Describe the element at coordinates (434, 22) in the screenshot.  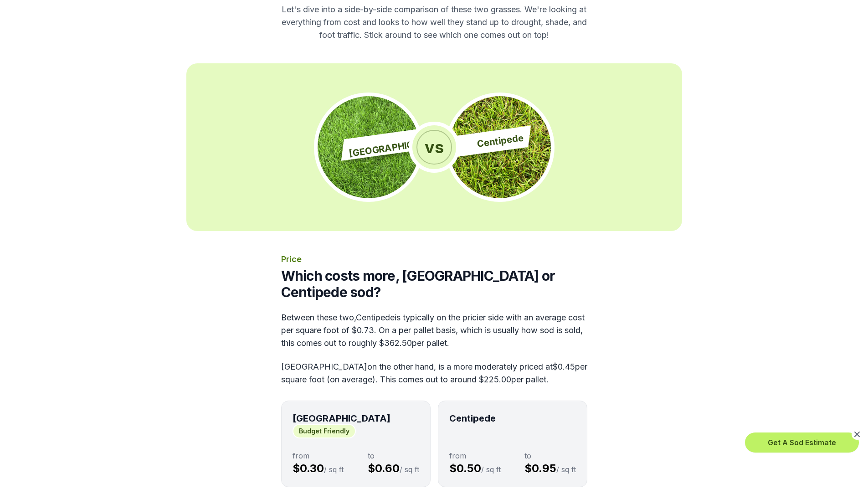
I see `p: Let's dive into a side-by-side comparison of these two grasses. We're looking at everything from ...` at that location.